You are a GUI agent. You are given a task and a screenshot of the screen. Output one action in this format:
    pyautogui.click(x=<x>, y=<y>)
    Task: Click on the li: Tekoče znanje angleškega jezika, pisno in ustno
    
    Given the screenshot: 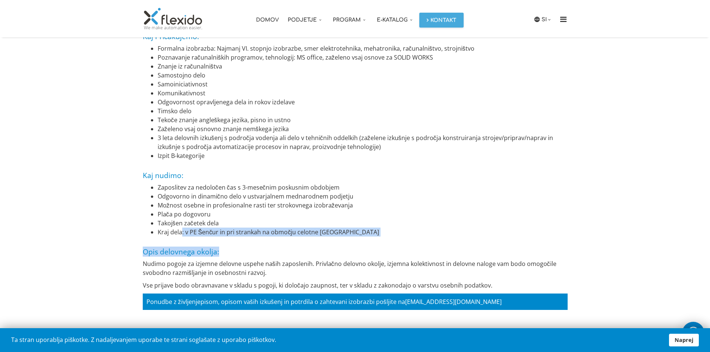 What is the action you would take?
    pyautogui.click(x=363, y=120)
    